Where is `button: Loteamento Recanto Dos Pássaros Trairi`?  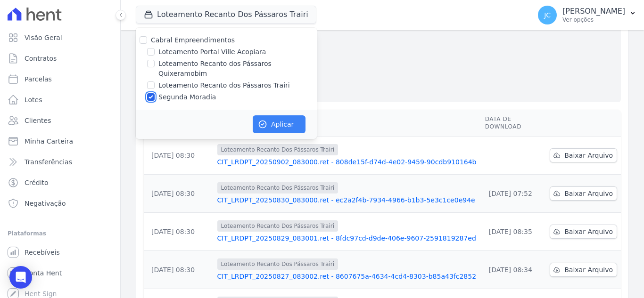
button: Loteamento Recanto Dos Pássaros Trairi is located at coordinates (226, 15).